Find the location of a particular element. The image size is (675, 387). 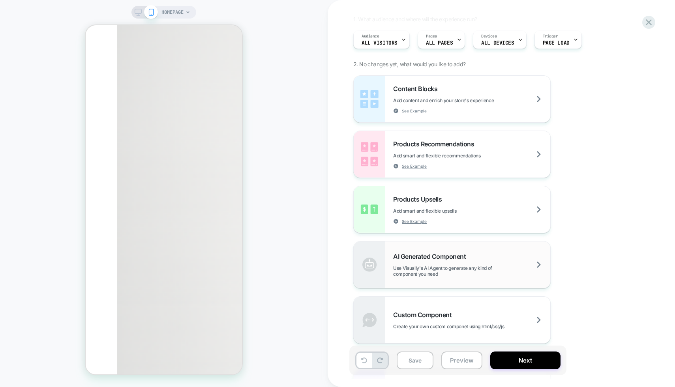

span: Trigger is located at coordinates (550, 36).